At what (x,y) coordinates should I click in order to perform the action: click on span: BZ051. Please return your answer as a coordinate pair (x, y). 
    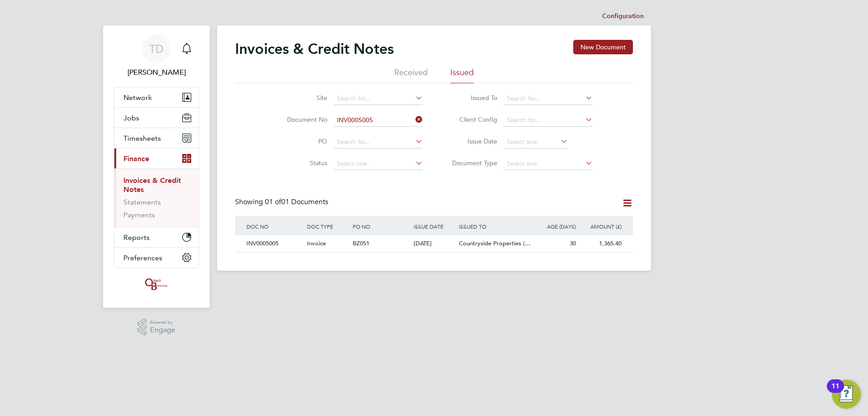
    Looking at the image, I should click on (361, 243).